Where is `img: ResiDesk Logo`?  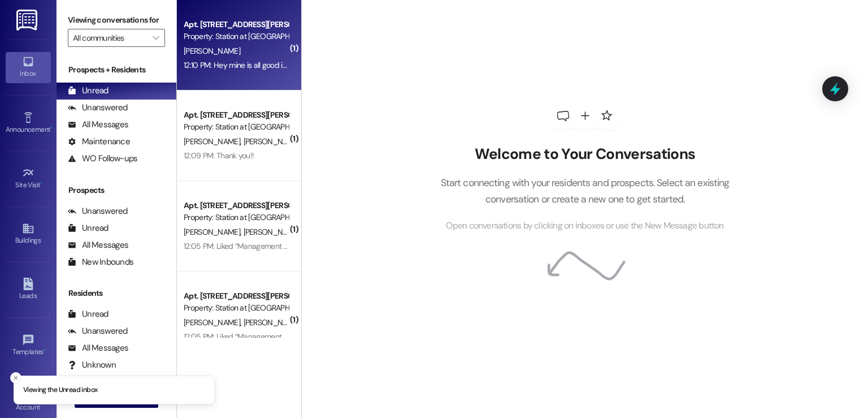
img: ResiDesk Logo is located at coordinates (28, 20).